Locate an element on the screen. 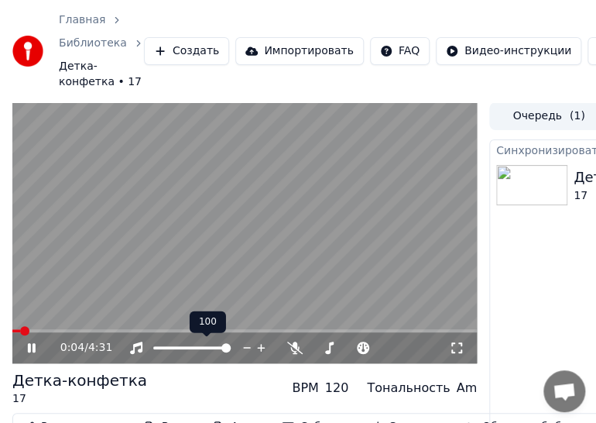 The height and width of the screenshot is (423, 596). nav: breadcrumb is located at coordinates (101, 51).